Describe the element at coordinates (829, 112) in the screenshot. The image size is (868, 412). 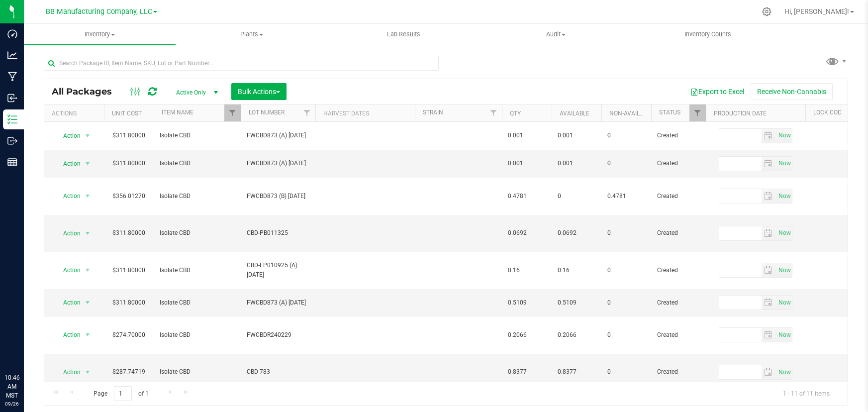
I see `a: Lock Code` at that location.